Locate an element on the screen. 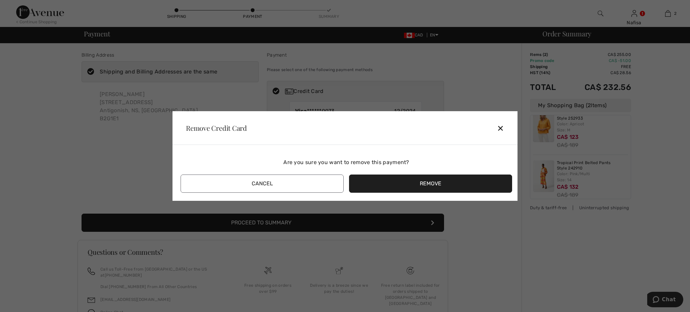  div: Are you sure you want to remove this payment? is located at coordinates (346, 162).